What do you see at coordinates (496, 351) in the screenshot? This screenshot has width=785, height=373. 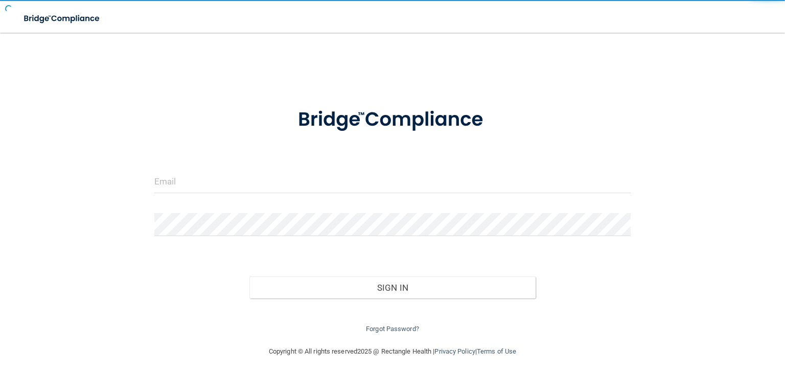 I see `a: Terms of Use` at bounding box center [496, 351].